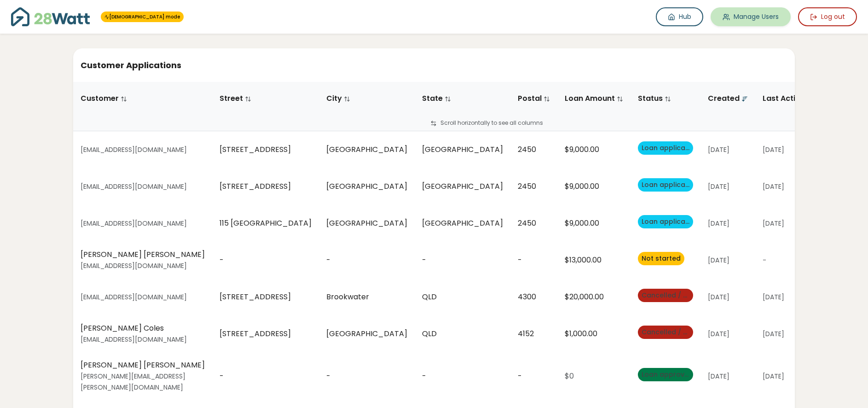 The width and height of the screenshot is (868, 408). I want to click on span: $0, so click(569, 376).